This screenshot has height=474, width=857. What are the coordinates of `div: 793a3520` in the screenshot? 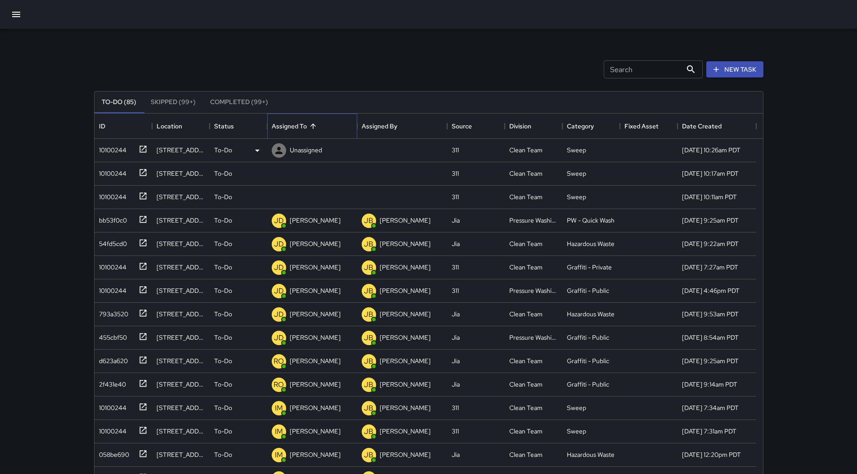 It's located at (112, 312).